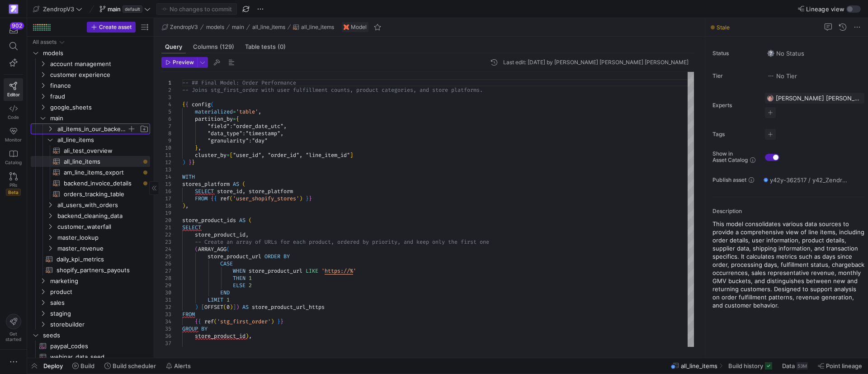 The image size is (868, 374). I want to click on button: main, so click(238, 27).